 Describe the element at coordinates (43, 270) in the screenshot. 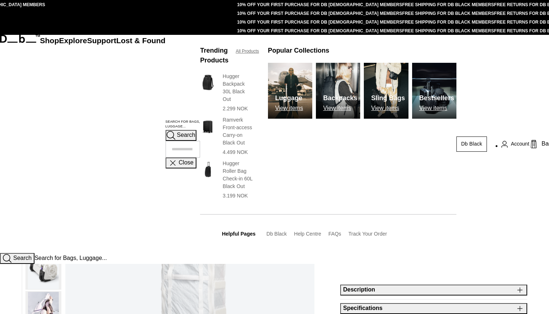

I see `img: Weigh_Lighter_Snow_Roller_Pro_127L_4.png` at that location.